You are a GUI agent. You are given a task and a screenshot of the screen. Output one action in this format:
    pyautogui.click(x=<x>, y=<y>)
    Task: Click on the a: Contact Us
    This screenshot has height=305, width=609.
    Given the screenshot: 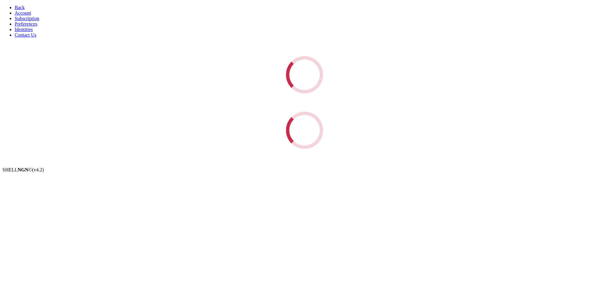 What is the action you would take?
    pyautogui.click(x=26, y=35)
    